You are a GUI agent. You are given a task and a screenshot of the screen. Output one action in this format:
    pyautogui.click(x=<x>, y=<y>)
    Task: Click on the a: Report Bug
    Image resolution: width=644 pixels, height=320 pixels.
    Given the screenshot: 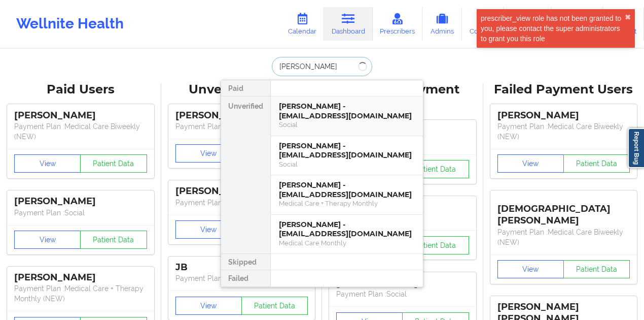 What is the action you would take?
    pyautogui.click(x=636, y=147)
    